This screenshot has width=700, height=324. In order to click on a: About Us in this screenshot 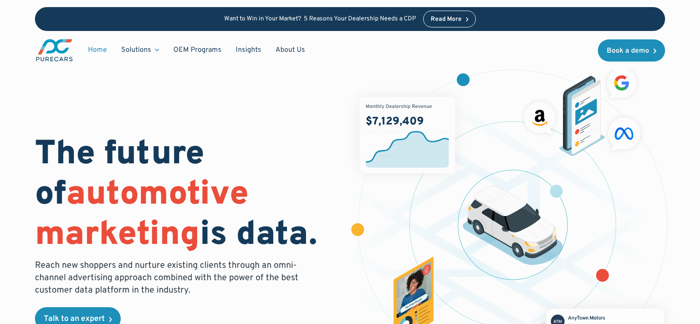, I will do `click(290, 50)`.